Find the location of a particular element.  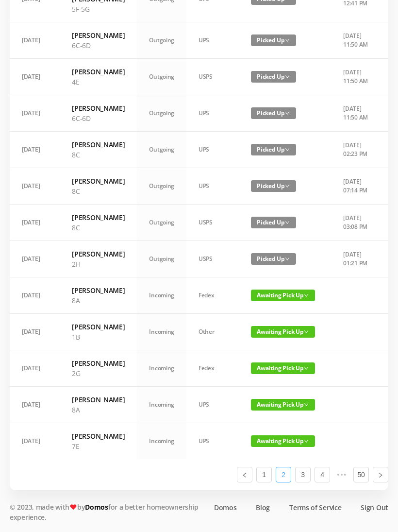

li: 4 is located at coordinates (322, 474).